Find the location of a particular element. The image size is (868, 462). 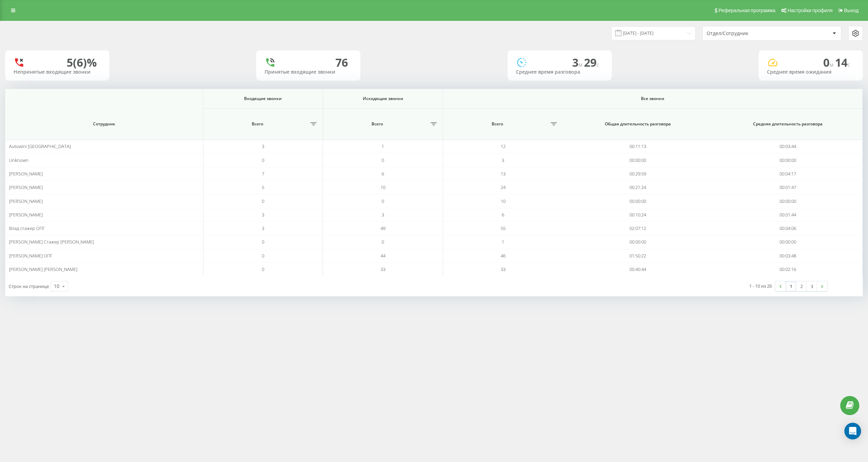

td: 00:01:44 is located at coordinates (788, 215).